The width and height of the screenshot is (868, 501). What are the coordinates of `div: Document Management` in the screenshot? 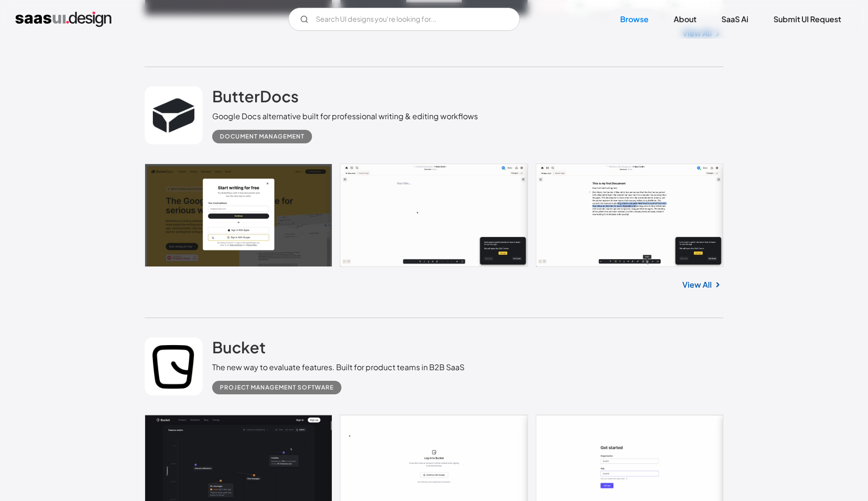 It's located at (262, 137).